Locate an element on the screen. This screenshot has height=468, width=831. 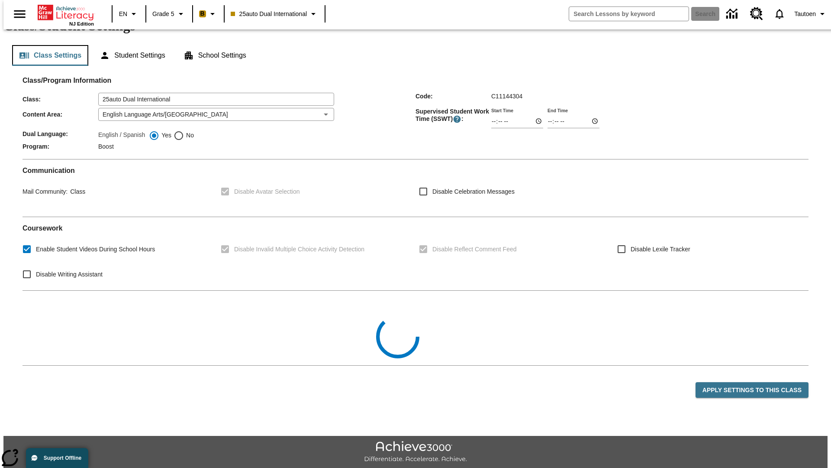
button: Support Offline is located at coordinates (57, 458).